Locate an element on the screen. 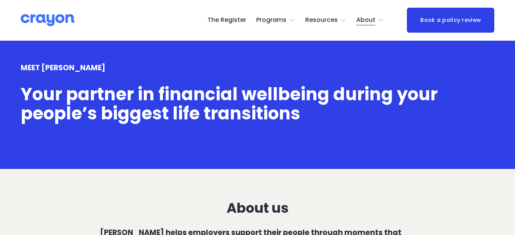  a: The Register is located at coordinates (227, 20).